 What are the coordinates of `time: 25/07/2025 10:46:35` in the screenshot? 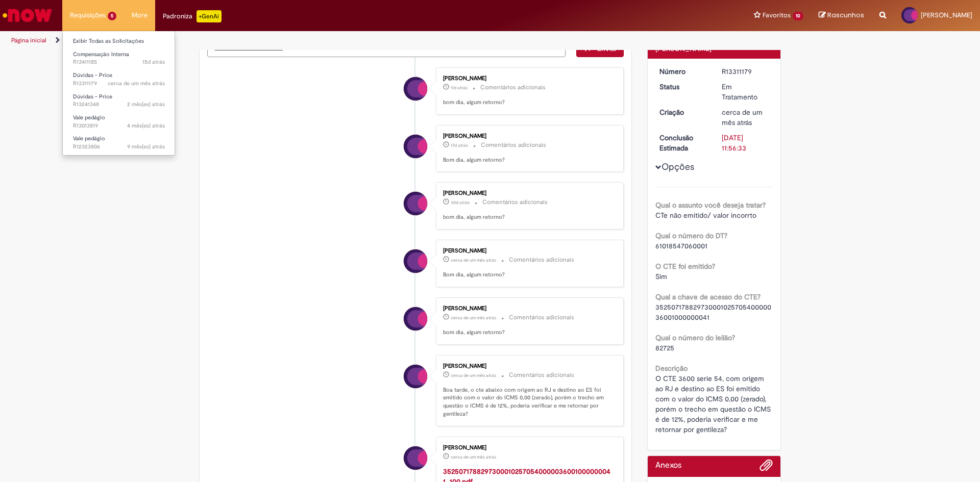 It's located at (473, 318).